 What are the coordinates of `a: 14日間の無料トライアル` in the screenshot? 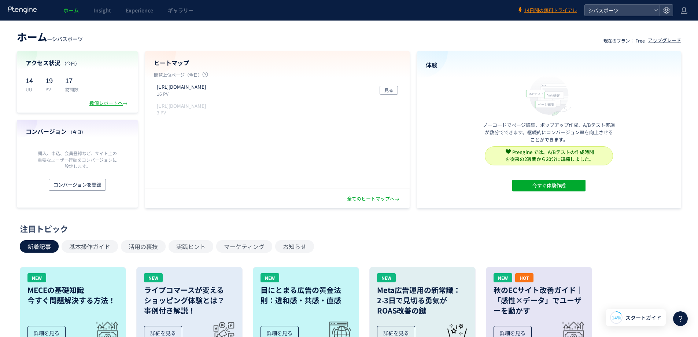 It's located at (547, 10).